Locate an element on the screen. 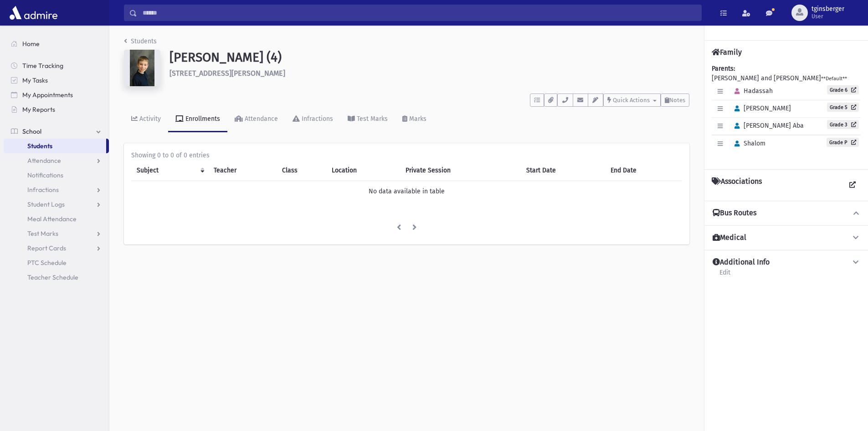  span: Meal Attendance is located at coordinates (52, 219).